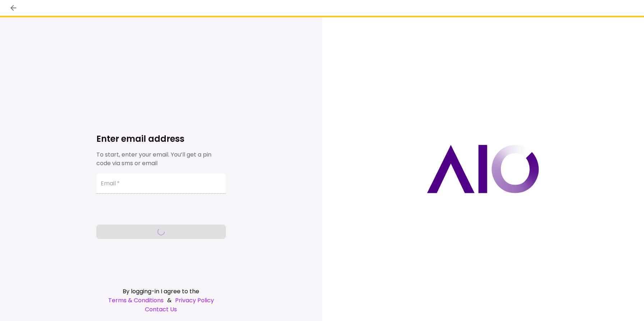 Image resolution: width=644 pixels, height=321 pixels. What do you see at coordinates (13, 8) in the screenshot?
I see `button: back` at bounding box center [13, 8].